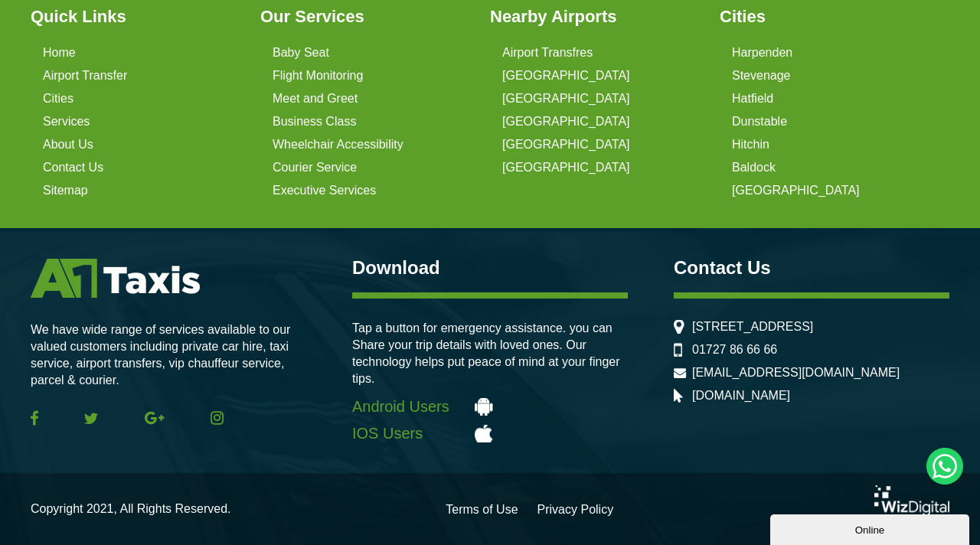  What do you see at coordinates (216, 418) in the screenshot?
I see `img: Instagram` at bounding box center [216, 418].